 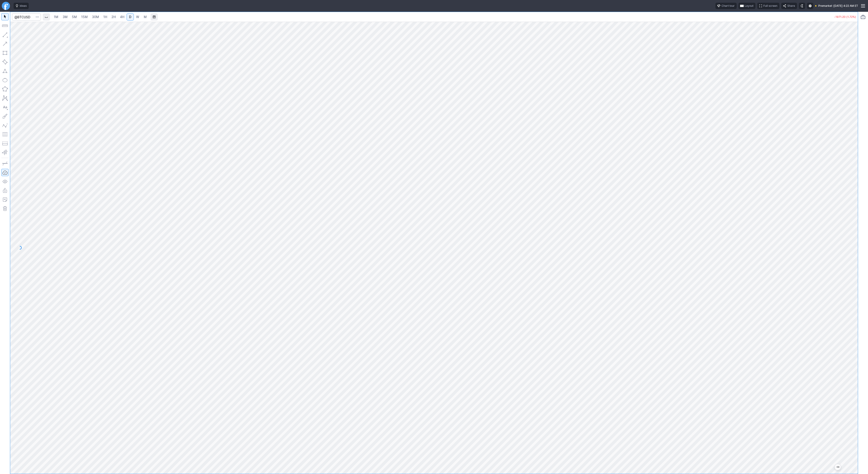 I want to click on a: 4H, so click(x=122, y=17).